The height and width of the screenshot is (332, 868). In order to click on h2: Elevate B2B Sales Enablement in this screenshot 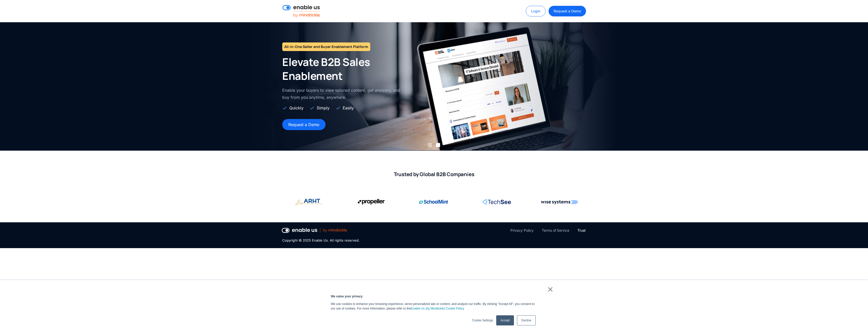, I will do `click(342, 69)`.